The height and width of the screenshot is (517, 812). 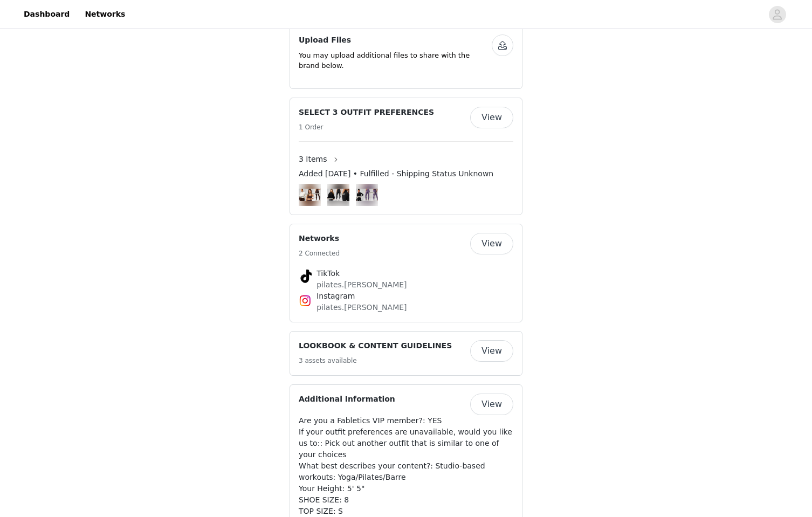 I want to click on span: What best describes your content?: Studio-based workouts: Yoga/Pilates/Barre, so click(x=392, y=471).